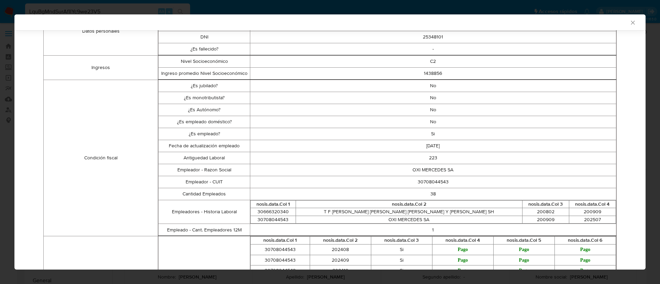  Describe the element at coordinates (204, 122) in the screenshot. I see `td: ¿Es empleado doméstico?` at that location.